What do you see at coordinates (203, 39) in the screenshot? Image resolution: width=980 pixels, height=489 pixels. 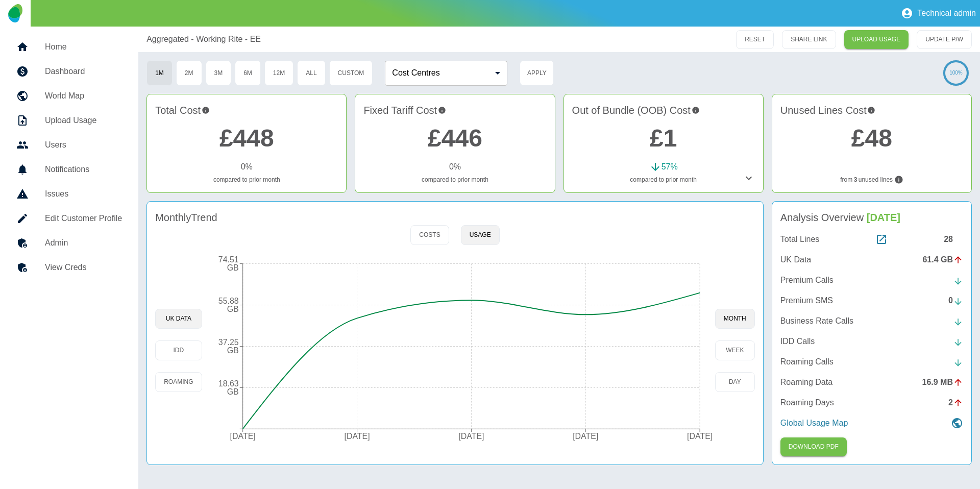 I see `a: Aggregated - Working Rite - EE` at bounding box center [203, 39].